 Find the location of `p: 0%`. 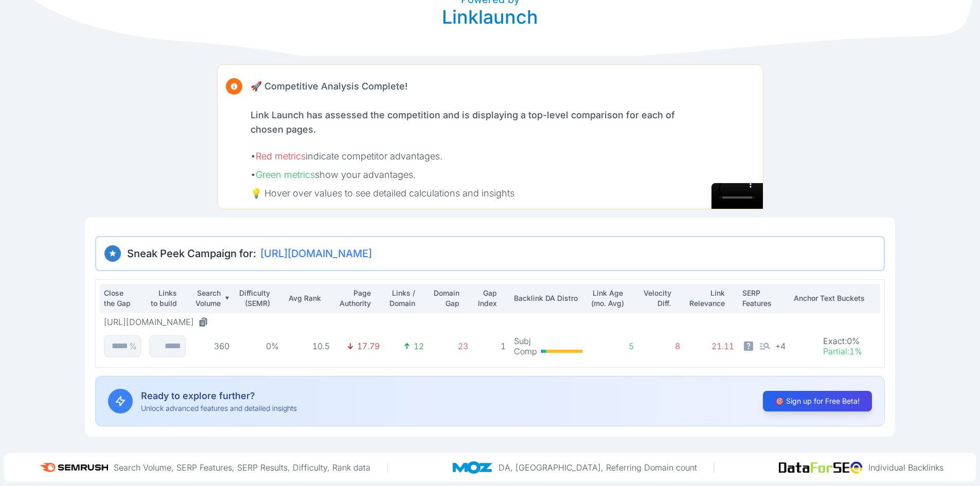

p: 0% is located at coordinates (258, 346).